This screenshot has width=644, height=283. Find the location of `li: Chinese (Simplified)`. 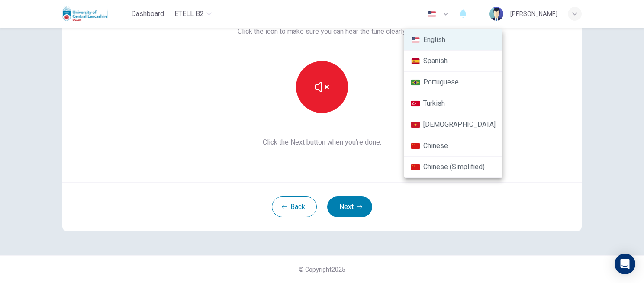

li: Chinese (Simplified) is located at coordinates (453, 167).